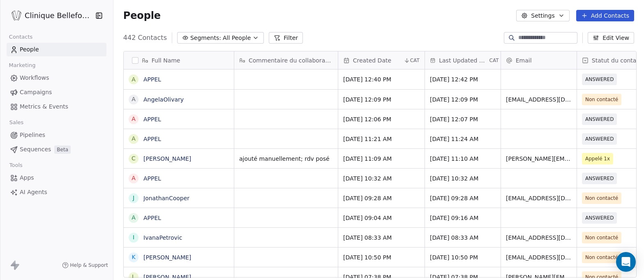 The image size is (644, 280). Describe the element at coordinates (626, 262) in the screenshot. I see `div: Open Intercom Messenger` at that location.